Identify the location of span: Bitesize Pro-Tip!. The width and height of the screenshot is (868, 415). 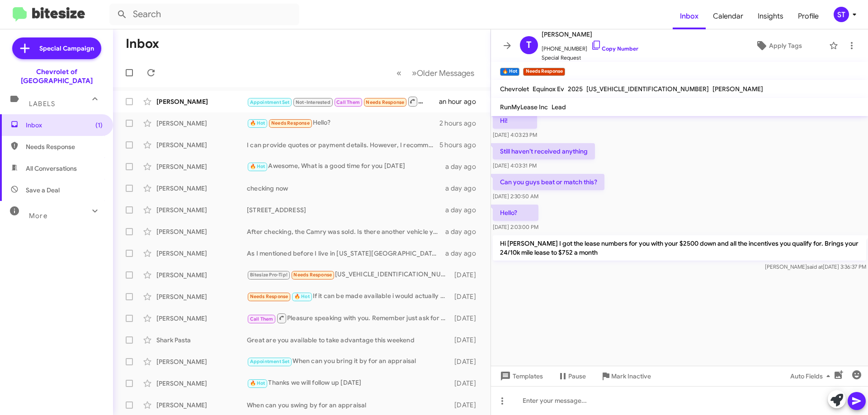
(268, 275).